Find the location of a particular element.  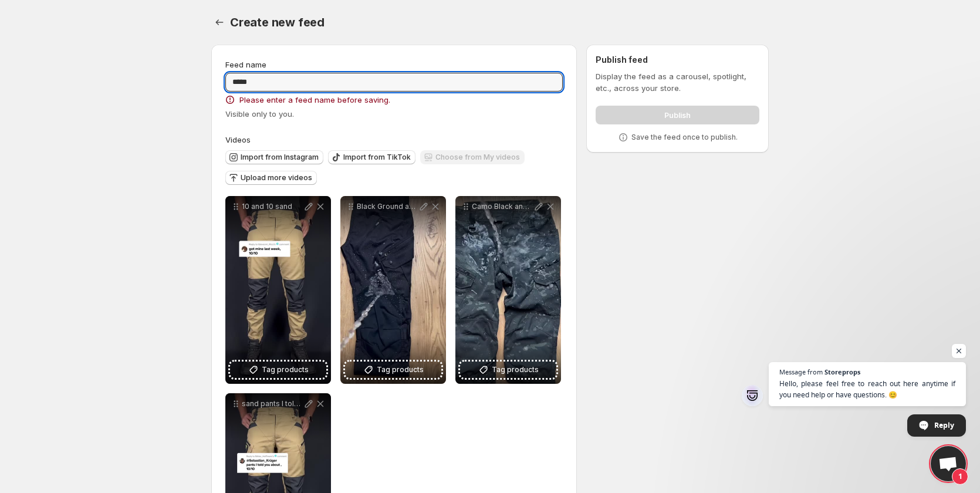

p: Black Ground and switch is located at coordinates (388, 206).